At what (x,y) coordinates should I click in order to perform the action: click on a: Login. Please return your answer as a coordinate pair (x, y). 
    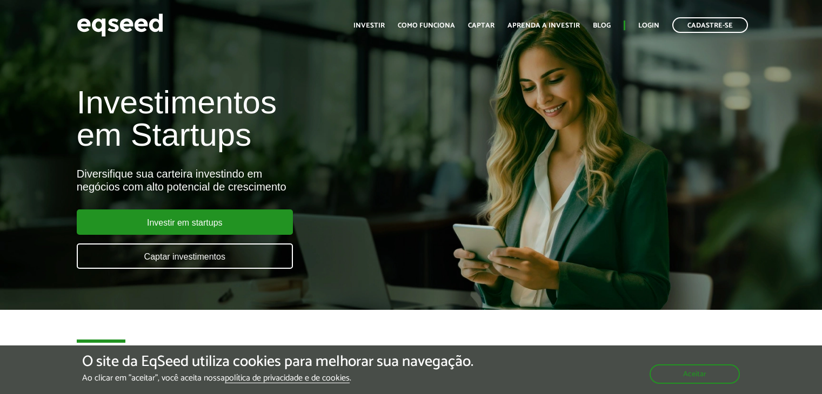
    Looking at the image, I should click on (648, 25).